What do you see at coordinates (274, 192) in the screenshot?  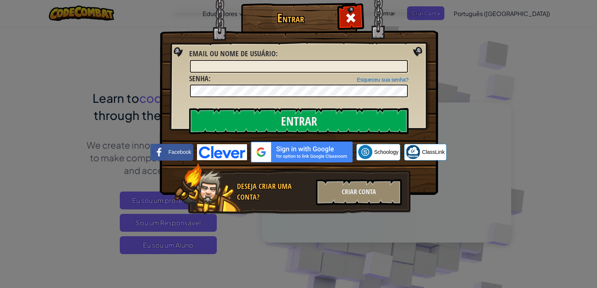 I see `div: Deseja Criar uma Conta?` at bounding box center [274, 192].